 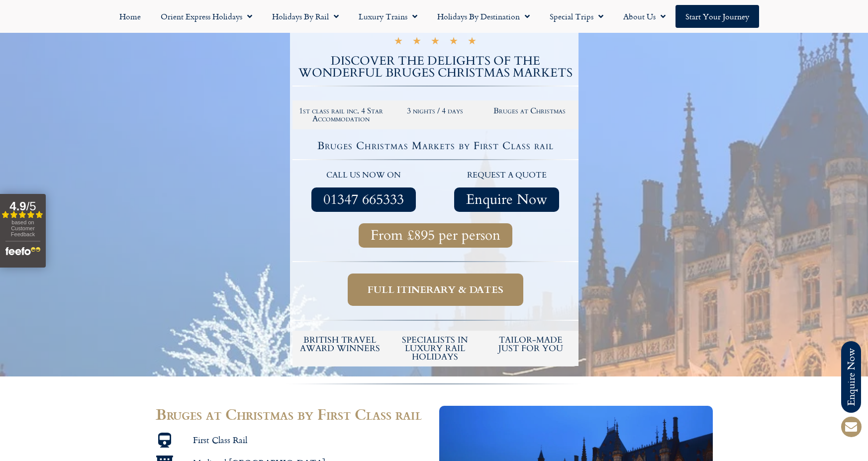 I want to click on h5: tailor-made just for you, so click(x=530, y=344).